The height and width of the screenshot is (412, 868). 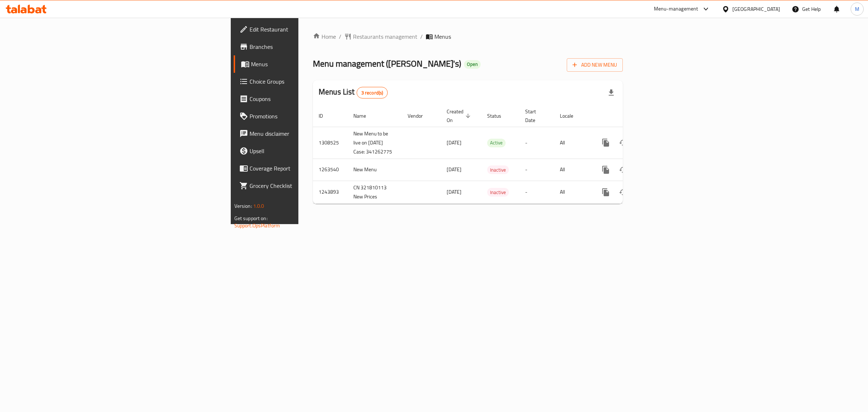 What do you see at coordinates (611, 93) in the screenshot?
I see `div: Export file` at bounding box center [611, 93].